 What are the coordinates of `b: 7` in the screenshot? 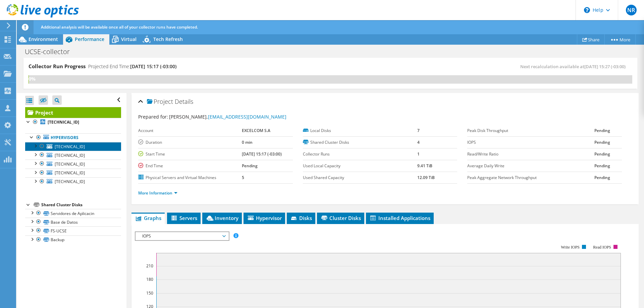 It's located at (419, 130).